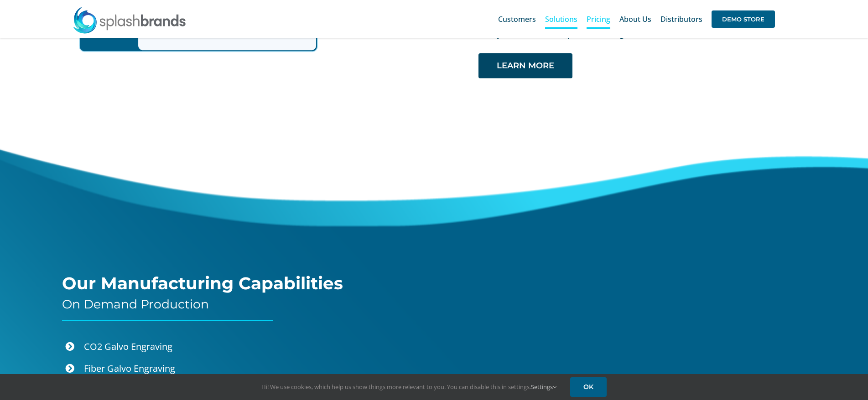 The width and height of the screenshot is (868, 400). Describe the element at coordinates (544, 387) in the screenshot. I see `a: Settings` at that location.